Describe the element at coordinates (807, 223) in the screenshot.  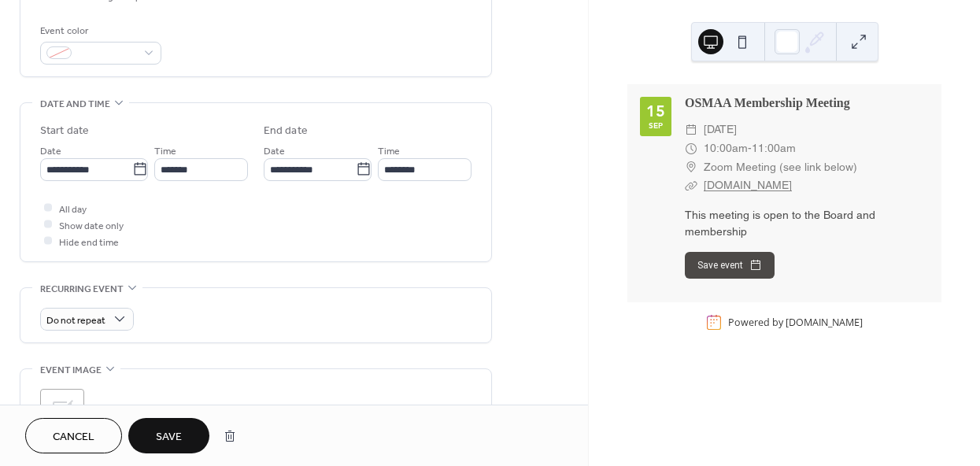
I see `div: This meeting is open to the Board and membership` at that location.